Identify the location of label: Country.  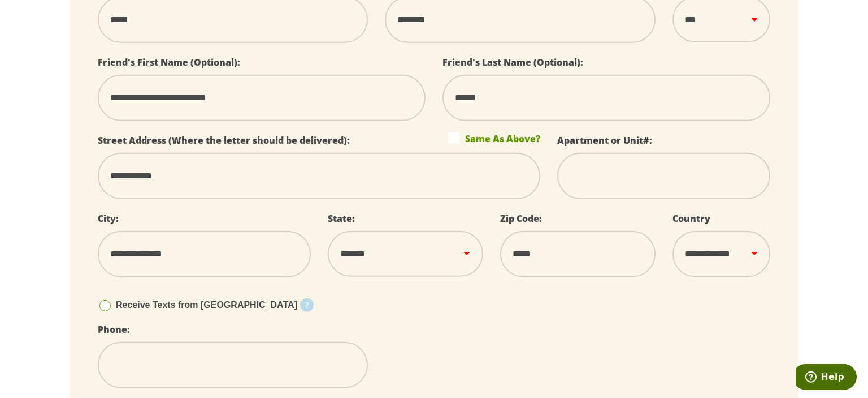
(691, 218).